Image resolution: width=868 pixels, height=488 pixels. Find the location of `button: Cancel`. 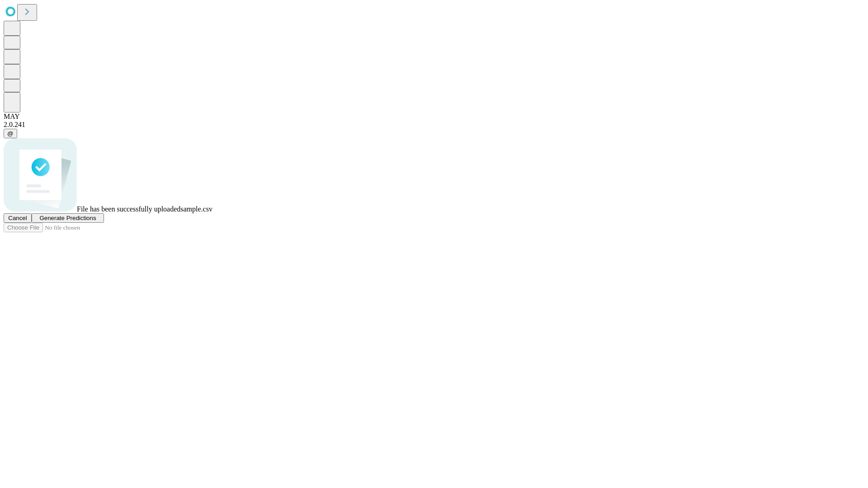

button: Cancel is located at coordinates (18, 218).